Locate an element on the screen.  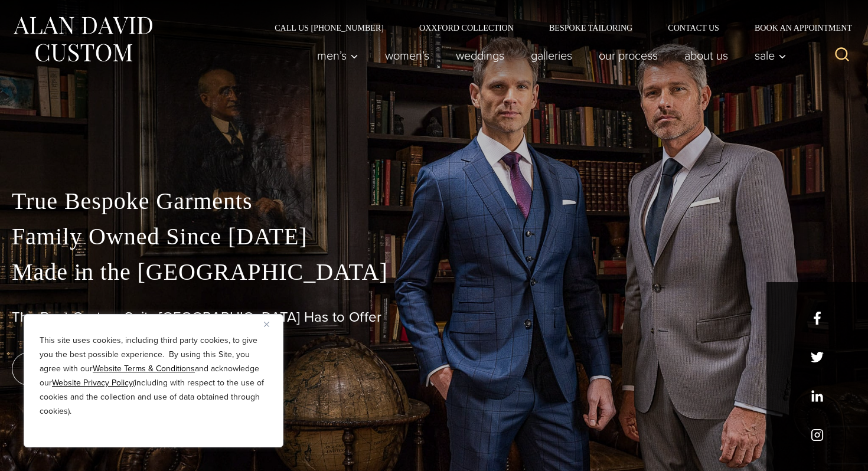
p: This site uses cookies, including third party cookies, to give you the best possible experience. ... is located at coordinates (153, 376).